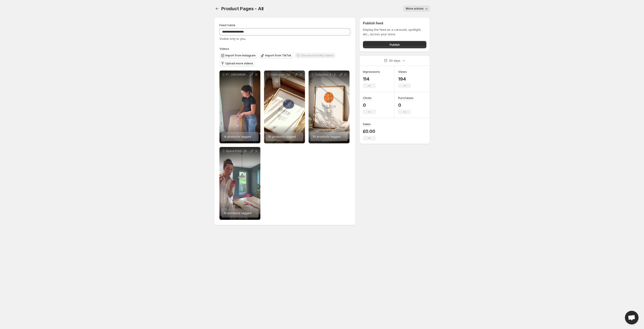  What do you see at coordinates (395, 44) in the screenshot?
I see `span: Publish` at bounding box center [395, 44].